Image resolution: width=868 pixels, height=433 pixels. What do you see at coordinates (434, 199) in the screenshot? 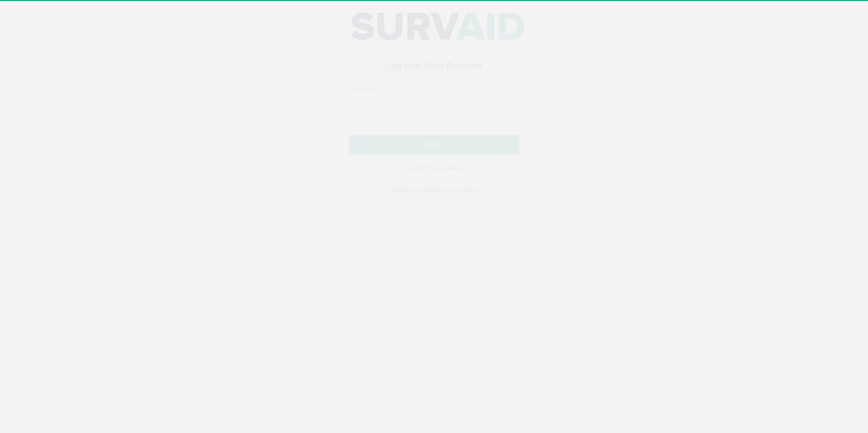
I see `a: I want to create an account` at bounding box center [434, 199].